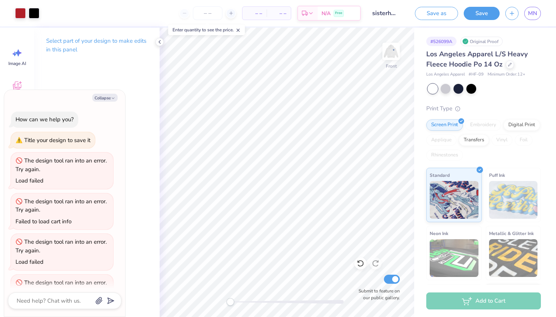  What do you see at coordinates (43, 222) in the screenshot?
I see `div: Failed to load cart info` at bounding box center [43, 222].